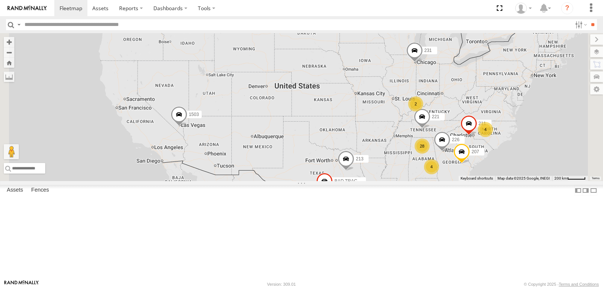 The height and width of the screenshot is (288, 603). I want to click on div: EDWARD EDMONDSON, so click(524, 8).